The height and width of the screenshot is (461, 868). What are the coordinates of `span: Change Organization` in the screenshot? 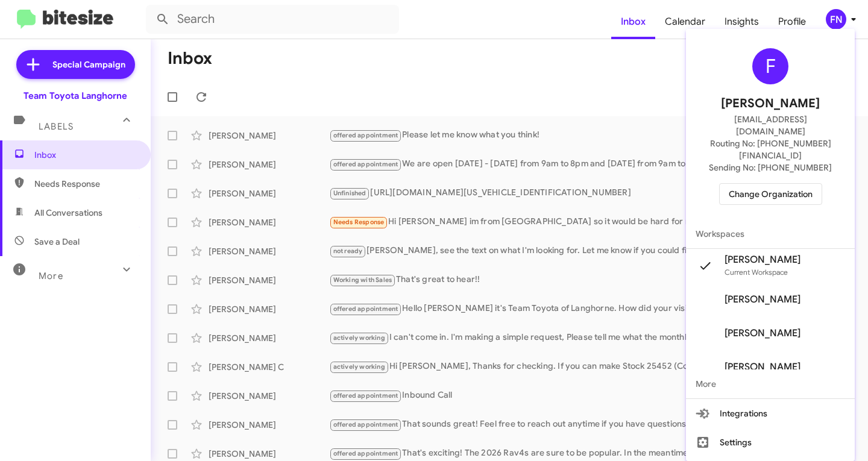 It's located at (771, 194).